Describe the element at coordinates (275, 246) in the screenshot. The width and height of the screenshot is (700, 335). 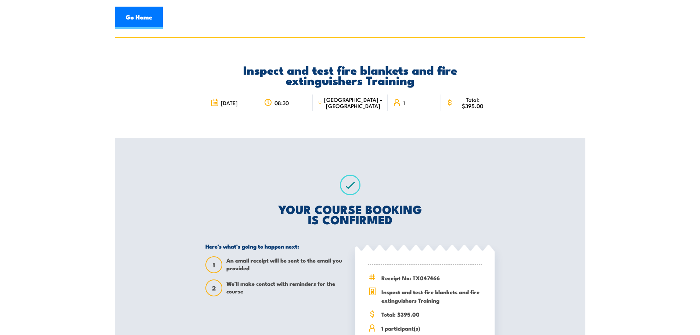
I see `h5: Here’s what’s going to happen next:` at that location.